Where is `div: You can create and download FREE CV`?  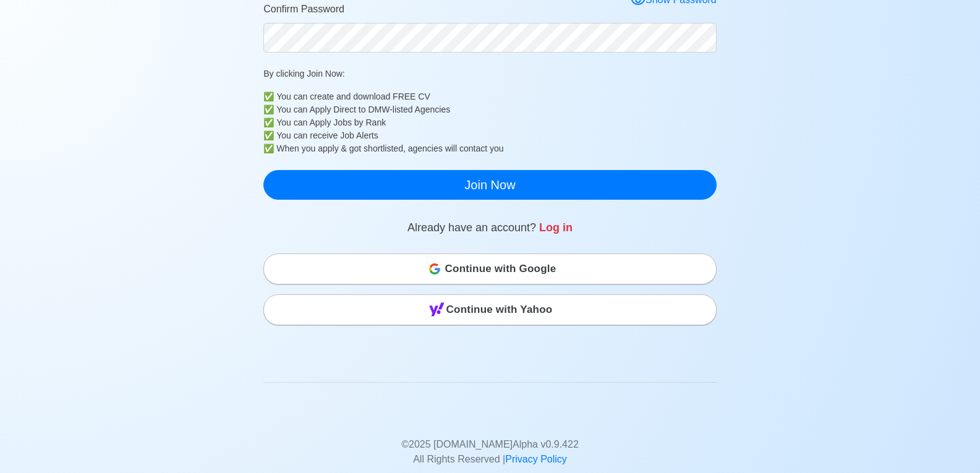
div: You can create and download FREE CV is located at coordinates (497, 96).